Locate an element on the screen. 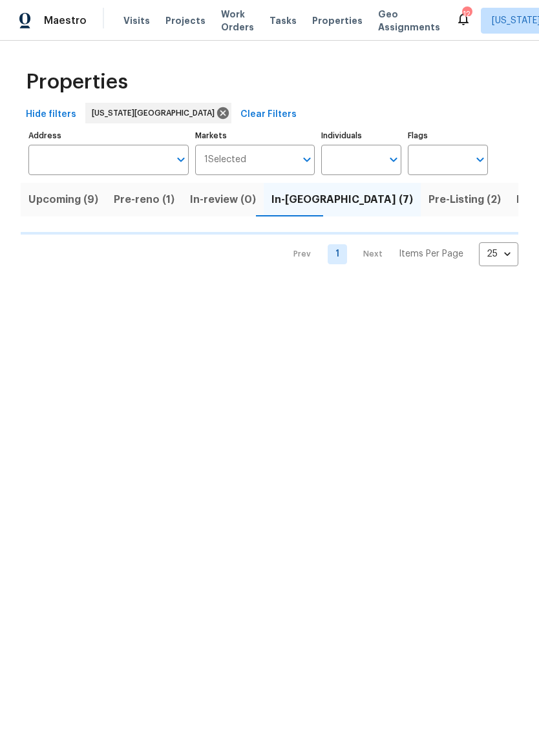 The width and height of the screenshot is (539, 756). span: Upcoming (9) is located at coordinates (64, 200).